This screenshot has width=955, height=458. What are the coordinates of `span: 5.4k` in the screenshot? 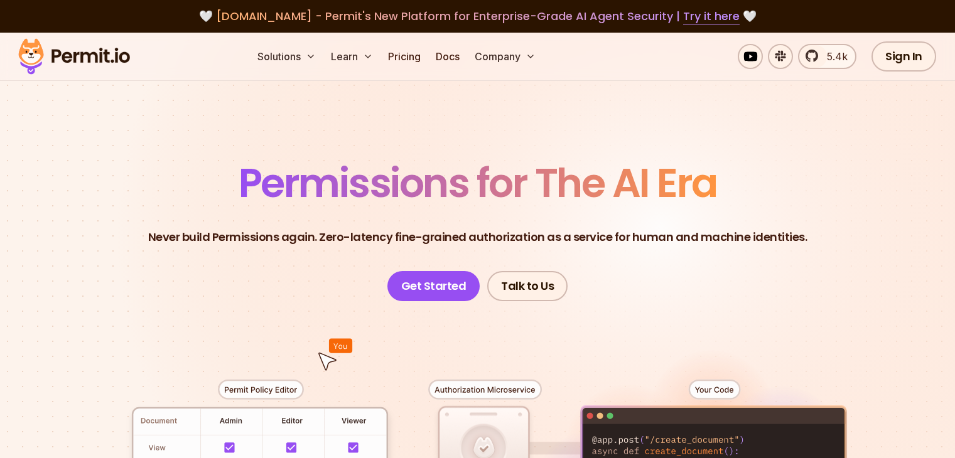 It's located at (833, 56).